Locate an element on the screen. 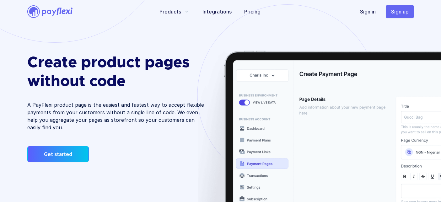 The image size is (441, 204). button: Products is located at coordinates (175, 12).